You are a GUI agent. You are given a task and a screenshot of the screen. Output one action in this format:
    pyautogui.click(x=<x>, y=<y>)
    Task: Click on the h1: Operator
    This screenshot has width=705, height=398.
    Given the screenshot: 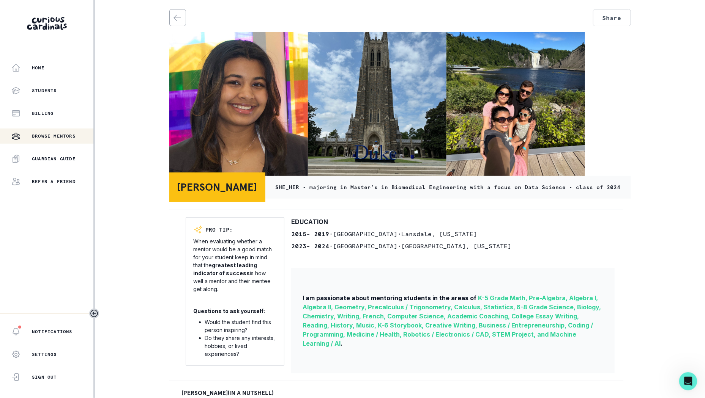 What is the action you would take?
    pyautogui.click(x=50, y=6)
    